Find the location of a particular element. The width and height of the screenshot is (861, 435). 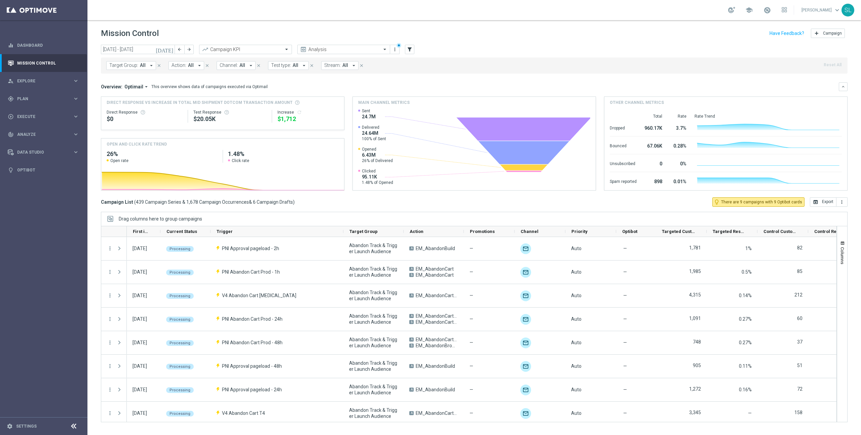

i: arrow_drop_down is located at coordinates (146, 87).